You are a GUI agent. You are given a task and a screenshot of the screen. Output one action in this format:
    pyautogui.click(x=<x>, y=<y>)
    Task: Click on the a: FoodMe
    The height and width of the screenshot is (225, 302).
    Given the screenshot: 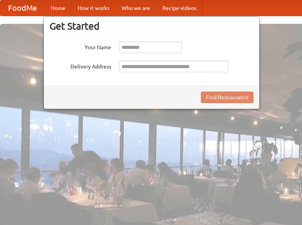 What is the action you would take?
    pyautogui.click(x=22, y=8)
    